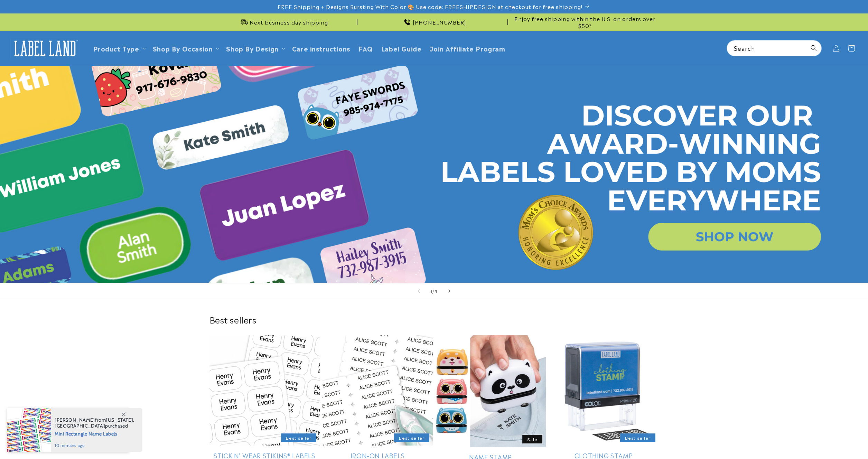 The height and width of the screenshot is (459, 868). Describe the element at coordinates (94, 423) in the screenshot. I see `span: from , purchased` at that location.